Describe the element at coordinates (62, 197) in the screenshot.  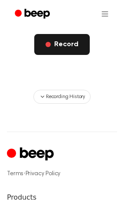
I see `h6: Products` at that location.